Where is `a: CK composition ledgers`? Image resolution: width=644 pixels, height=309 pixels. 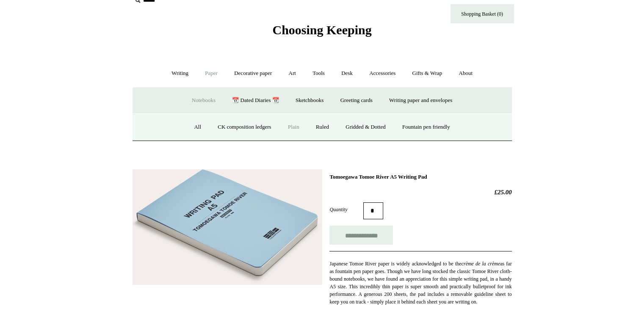 a: CK composition ledgers is located at coordinates (245, 127).